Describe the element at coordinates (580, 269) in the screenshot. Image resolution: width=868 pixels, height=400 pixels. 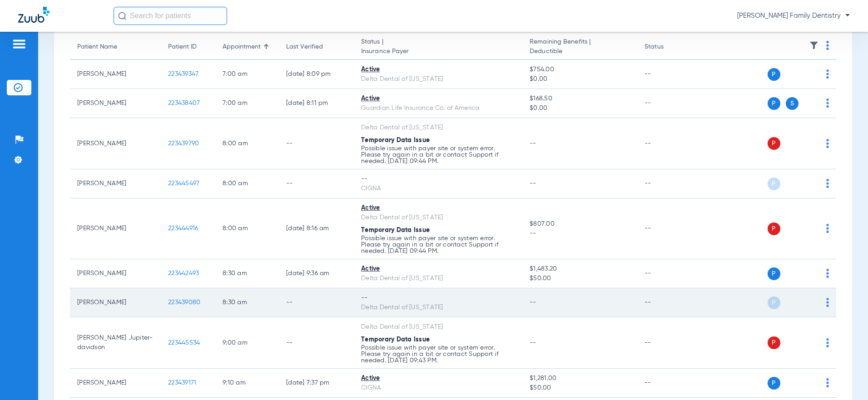
I see `span: $1,483.20` at that location.